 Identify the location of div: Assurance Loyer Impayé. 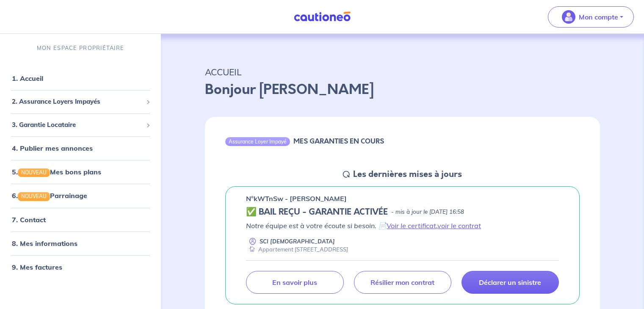
(258, 141).